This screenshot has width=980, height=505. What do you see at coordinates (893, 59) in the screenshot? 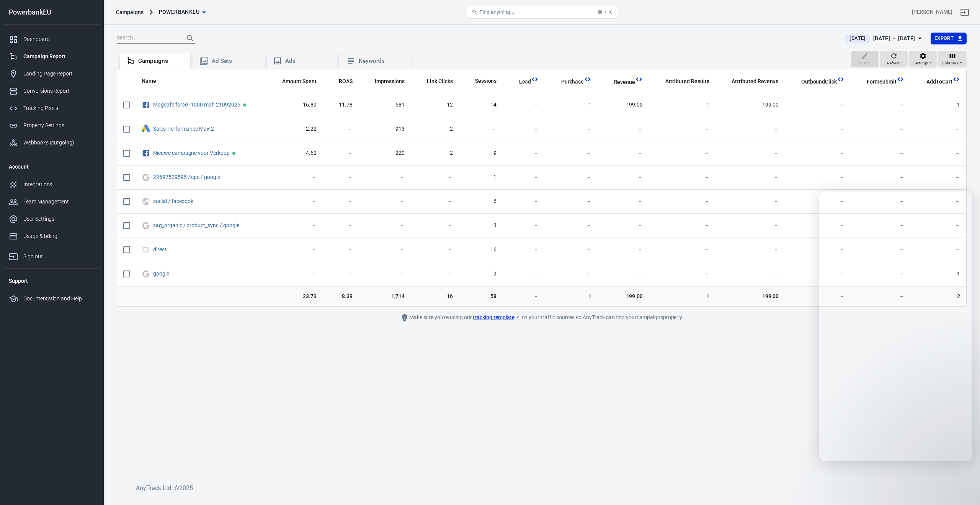
I see `button: Refresh` at bounding box center [893, 59].